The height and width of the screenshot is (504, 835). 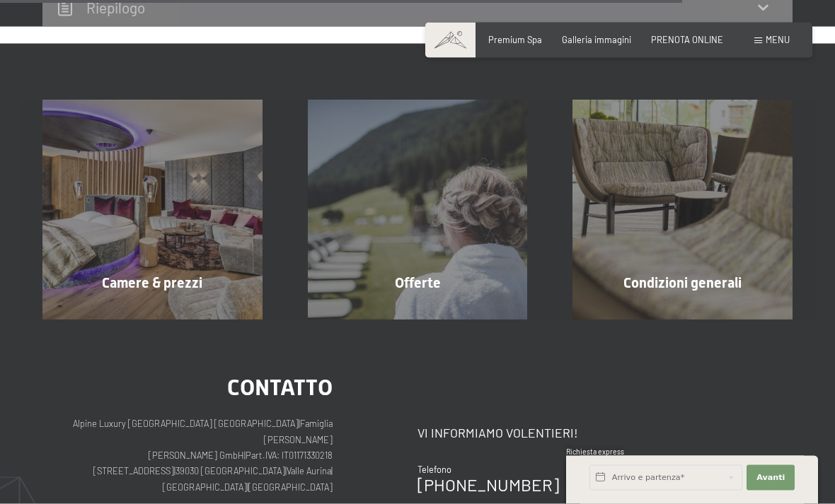 I want to click on a: Vacanze in Trentino Alto Adige all'Hotel Schwarzenstein Condizioni generali, so click(x=681, y=210).